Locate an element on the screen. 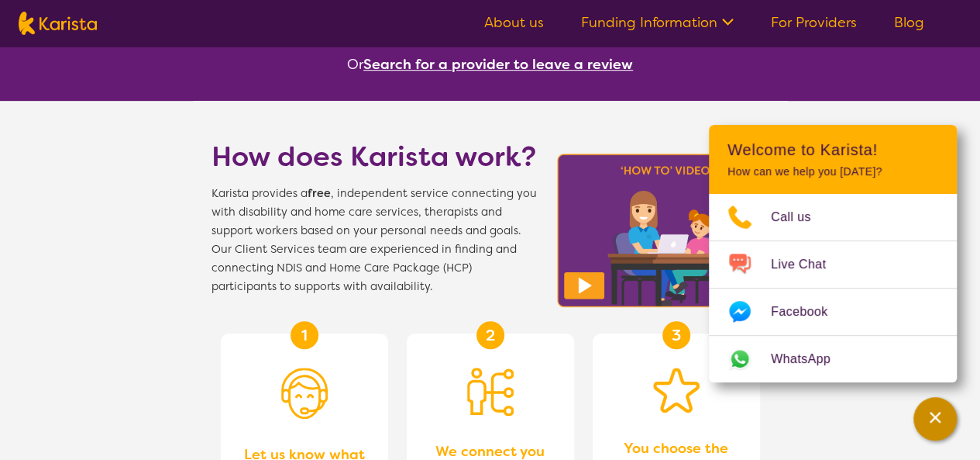 The width and height of the screenshot is (980, 460). div: 2 is located at coordinates (490, 335).